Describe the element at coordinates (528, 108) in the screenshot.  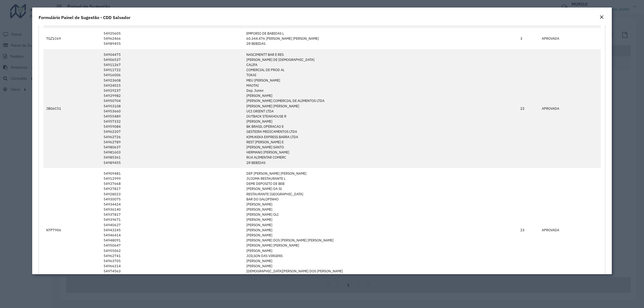
I see `td: 22` at that location.